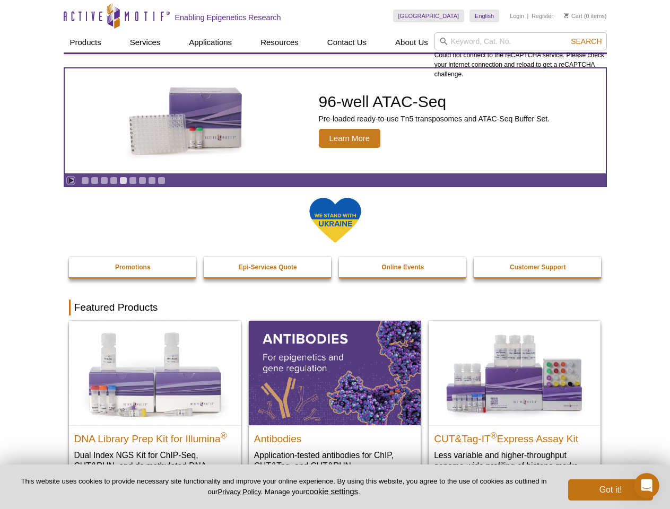 This screenshot has width=670, height=509. What do you see at coordinates (186, 121) in the screenshot?
I see `img: Active Motif Kit photo` at bounding box center [186, 121].